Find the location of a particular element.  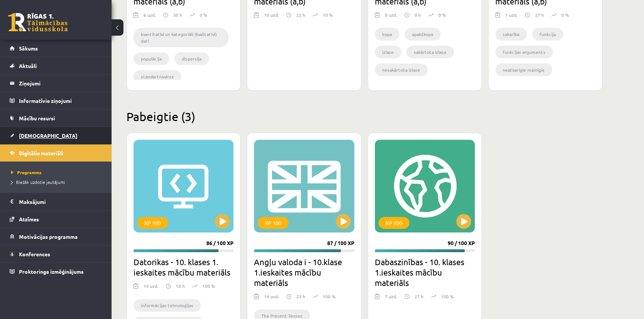

legend: Maksājumi is located at coordinates (61, 202).